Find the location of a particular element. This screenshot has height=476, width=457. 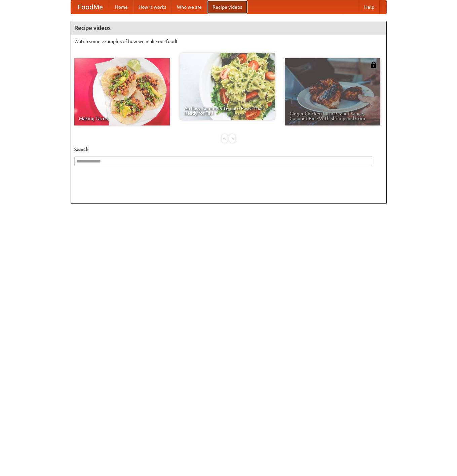

h4: Recipe videos is located at coordinates (229, 28).